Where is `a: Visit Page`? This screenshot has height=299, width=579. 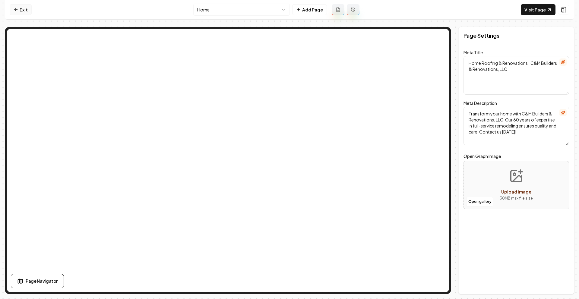
a: Visit Page is located at coordinates (538, 10).